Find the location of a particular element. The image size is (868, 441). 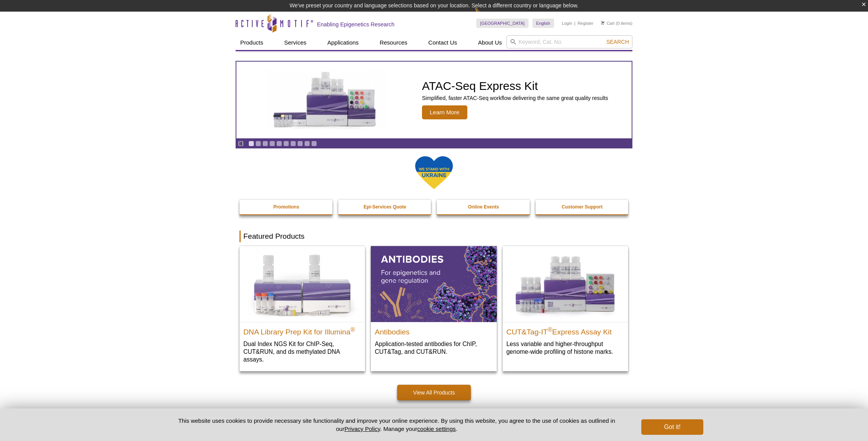

a: Go to slide 5 is located at coordinates (279, 144).